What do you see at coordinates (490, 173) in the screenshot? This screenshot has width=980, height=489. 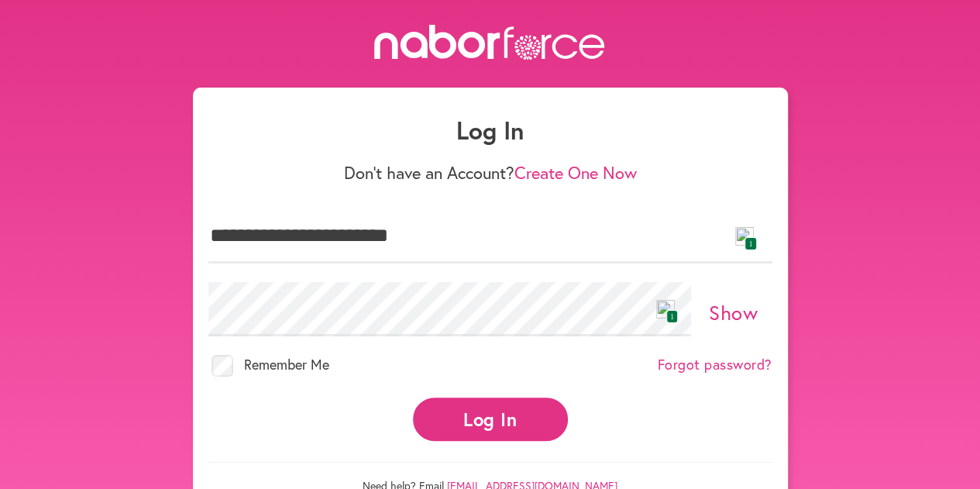 I see `p: Don't have an Account?` at bounding box center [490, 173].